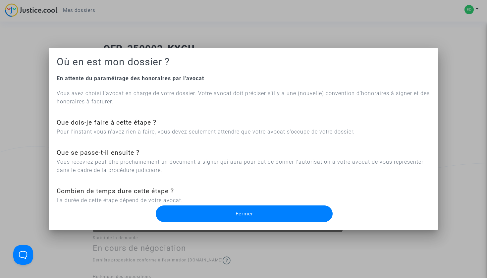  I want to click on div: Que dois-je faire à cette étape ?, so click(244, 123).